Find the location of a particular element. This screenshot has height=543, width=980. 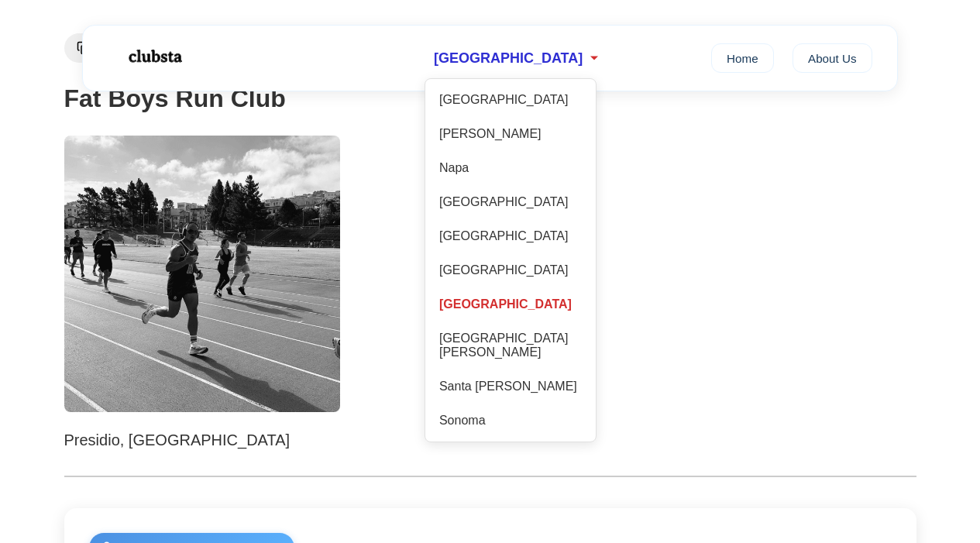

div: Sonoma is located at coordinates (511, 420).